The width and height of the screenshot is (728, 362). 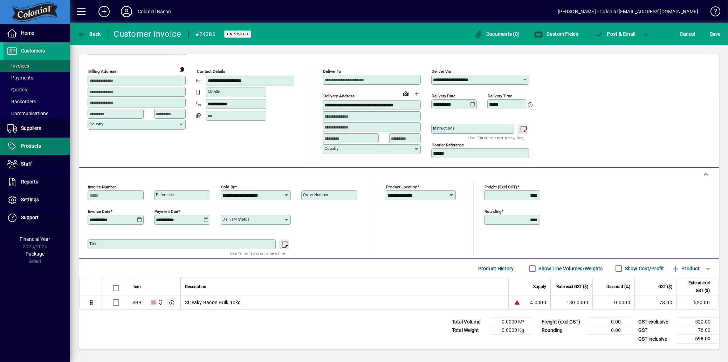 I want to click on span: Quotes, so click(x=17, y=90).